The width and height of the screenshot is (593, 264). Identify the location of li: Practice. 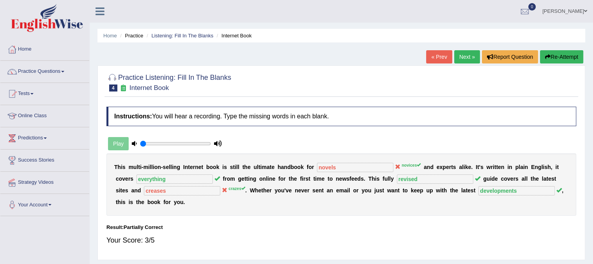
(131, 35).